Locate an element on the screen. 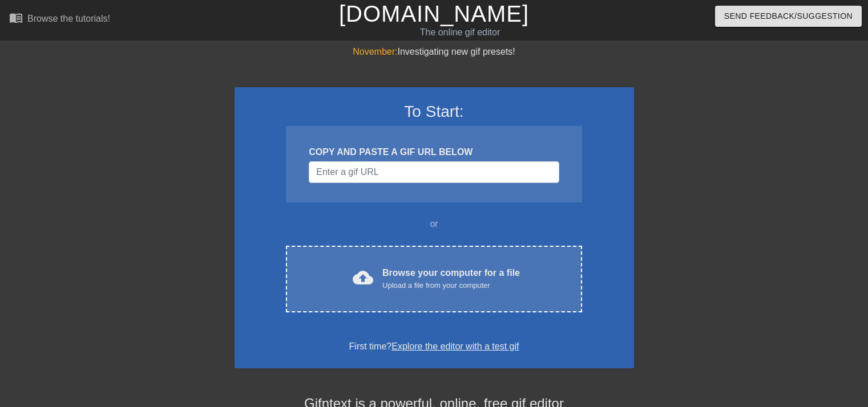  span: menu_book is located at coordinates (16, 17).